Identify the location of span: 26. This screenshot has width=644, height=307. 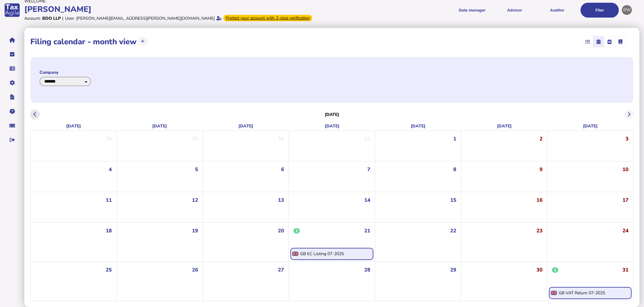
(195, 270).